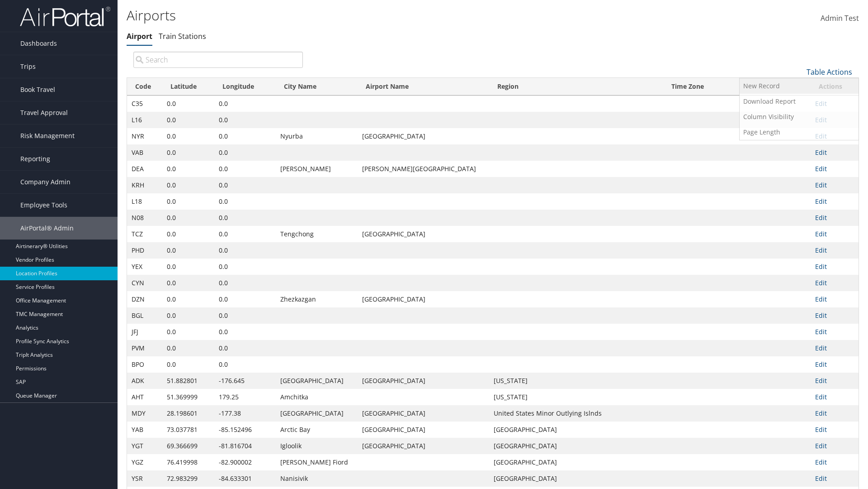 This screenshot has height=489, width=868. What do you see at coordinates (38, 43) in the screenshot?
I see `span: Dashboards` at bounding box center [38, 43].